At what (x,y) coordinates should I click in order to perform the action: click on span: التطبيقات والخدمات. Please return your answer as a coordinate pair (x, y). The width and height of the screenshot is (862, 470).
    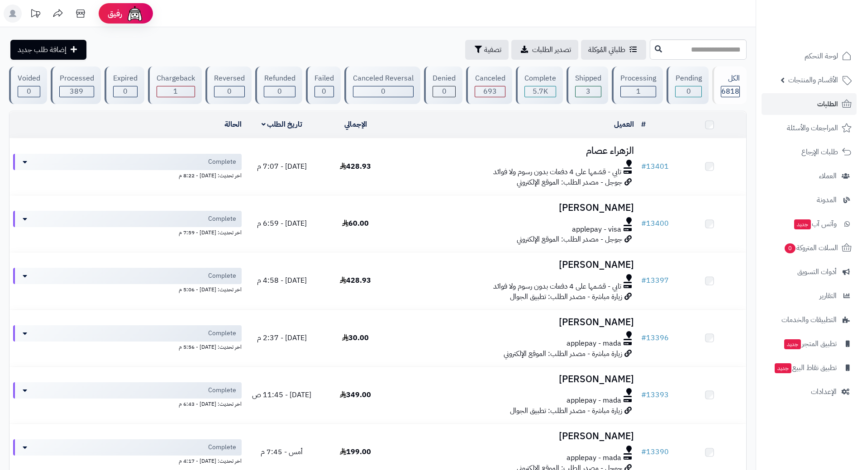
    Looking at the image, I should click on (809, 320).